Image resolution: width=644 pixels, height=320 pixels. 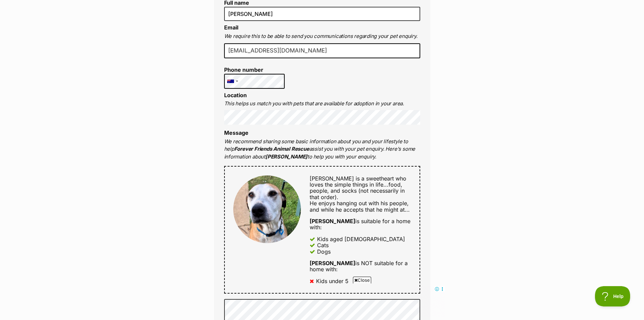 I want to click on label: Phone number, so click(x=254, y=69).